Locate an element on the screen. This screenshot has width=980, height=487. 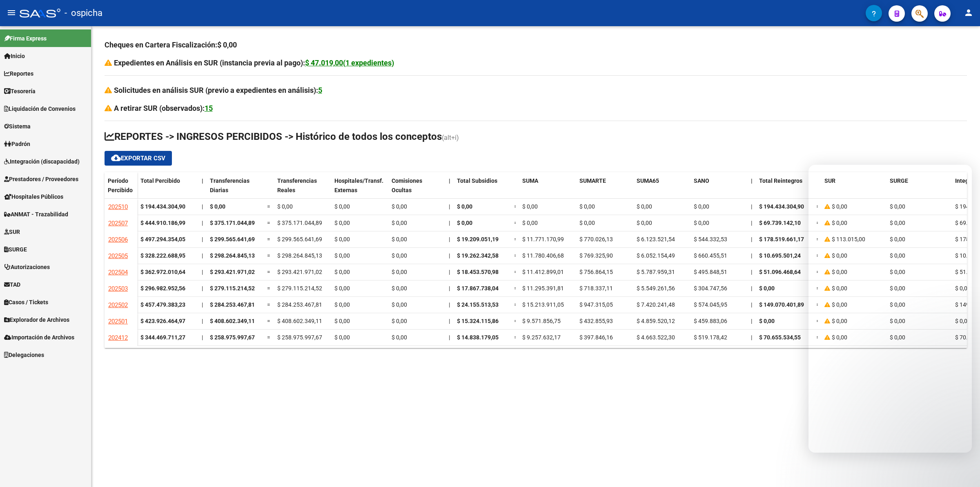
datatable-header-cell: SUMA is located at coordinates (548, 189).